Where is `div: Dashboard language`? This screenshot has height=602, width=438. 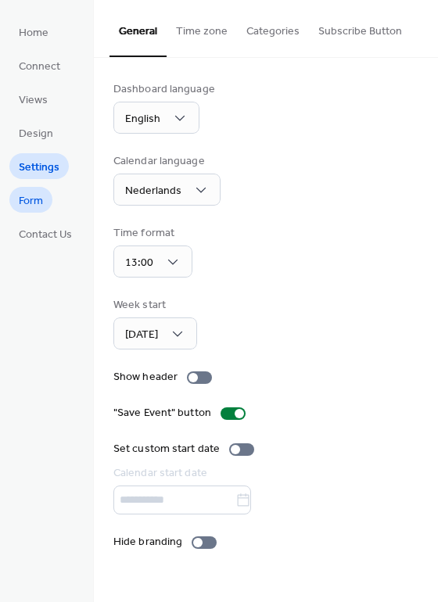 div: Dashboard language is located at coordinates (164, 89).